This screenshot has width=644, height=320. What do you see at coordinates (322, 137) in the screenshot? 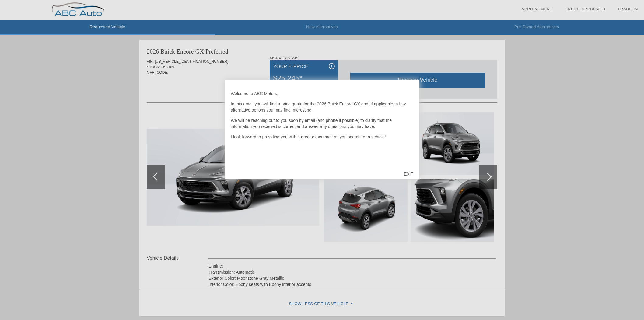
I see `p: I look forward to providing you with a great experience as you search for a vehicle!` at bounding box center [322, 137].